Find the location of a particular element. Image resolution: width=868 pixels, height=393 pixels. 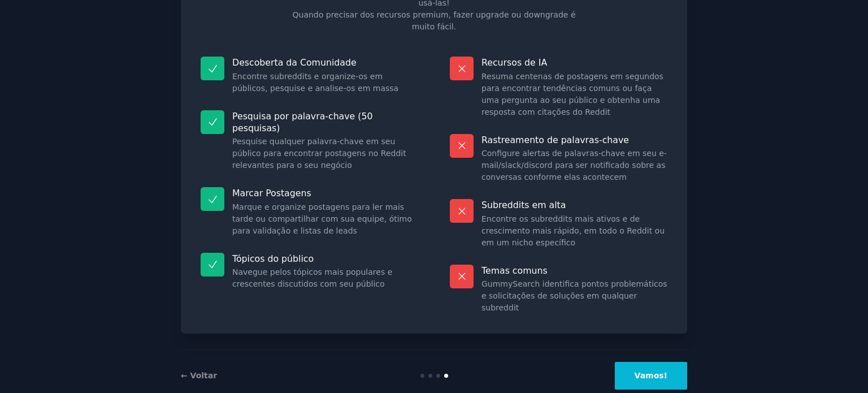

font: Recursos de IA is located at coordinates (515, 62).